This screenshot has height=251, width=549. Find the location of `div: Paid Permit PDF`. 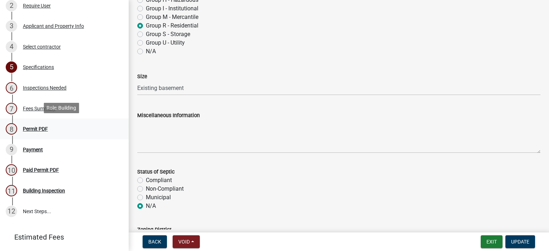

div: Paid Permit PDF is located at coordinates (41, 170).